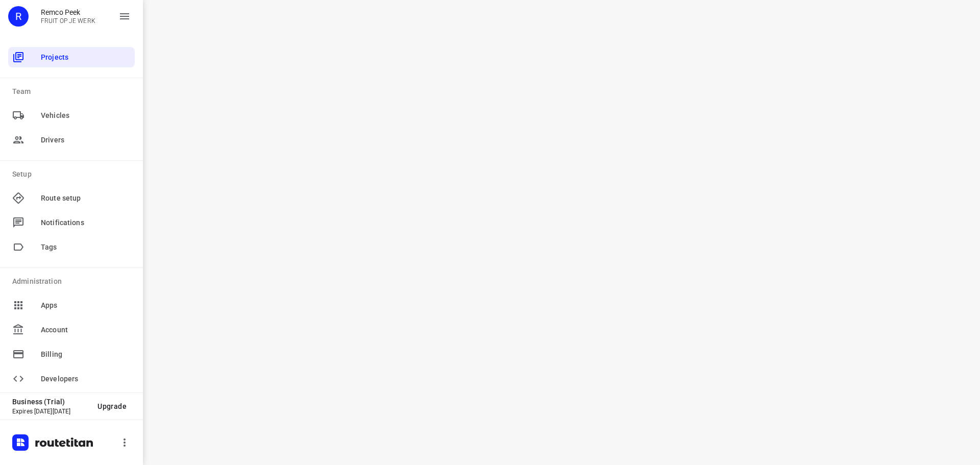  What do you see at coordinates (86, 57) in the screenshot?
I see `span: Projects` at bounding box center [86, 57].